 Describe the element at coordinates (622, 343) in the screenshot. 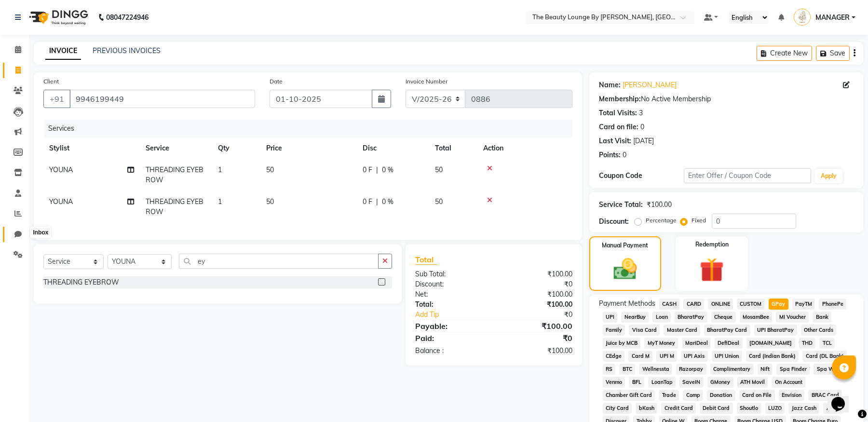

I see `span: Juice by MCB` at that location.